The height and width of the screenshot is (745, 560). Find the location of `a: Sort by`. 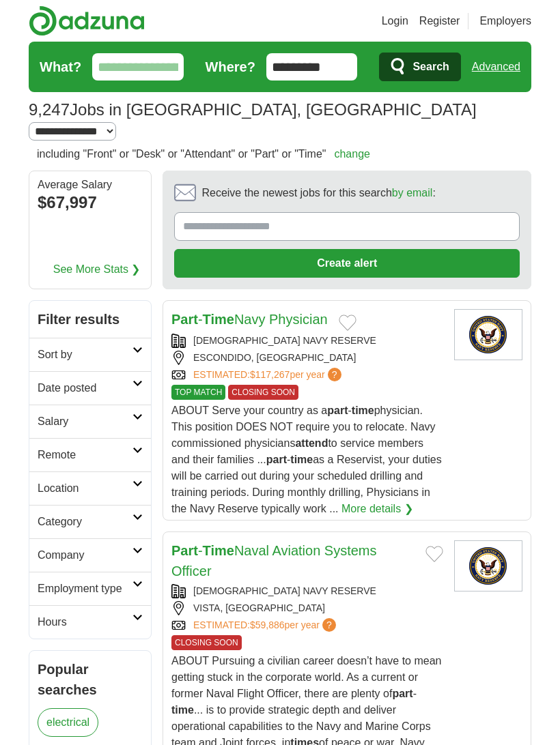

a: Sort by is located at coordinates (90, 354).